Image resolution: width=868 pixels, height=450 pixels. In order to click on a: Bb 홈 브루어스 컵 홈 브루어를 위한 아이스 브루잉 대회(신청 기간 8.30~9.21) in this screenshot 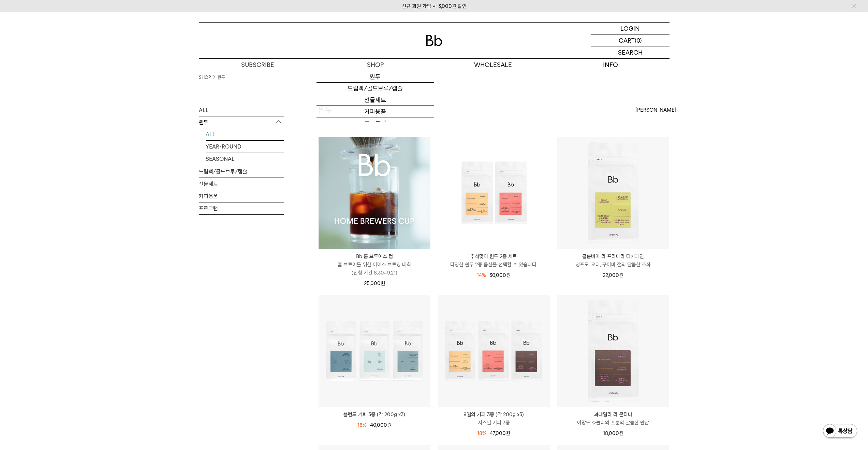, I will do `click(375, 264)`.